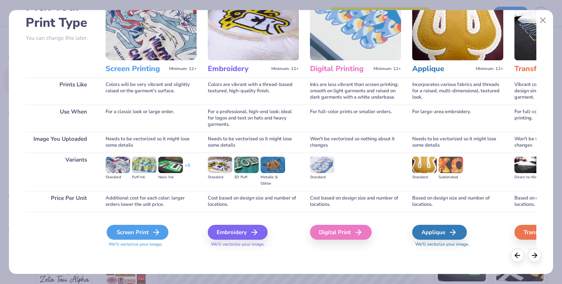 The height and width of the screenshot is (284, 562). Describe the element at coordinates (138, 232) in the screenshot. I see `div: Screen Print` at that location.